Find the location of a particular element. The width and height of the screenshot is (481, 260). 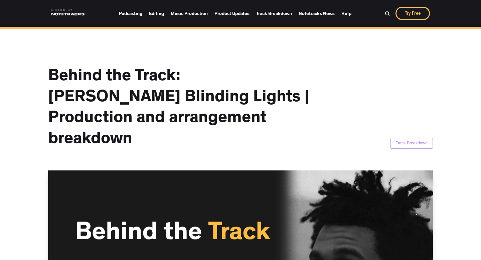

a: Podcasting is located at coordinates (131, 13).